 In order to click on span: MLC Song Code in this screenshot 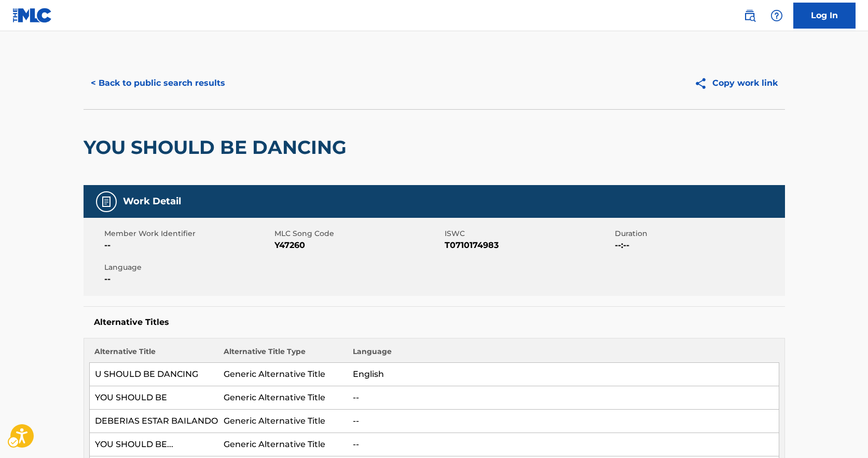, I will do `click(358, 233)`.